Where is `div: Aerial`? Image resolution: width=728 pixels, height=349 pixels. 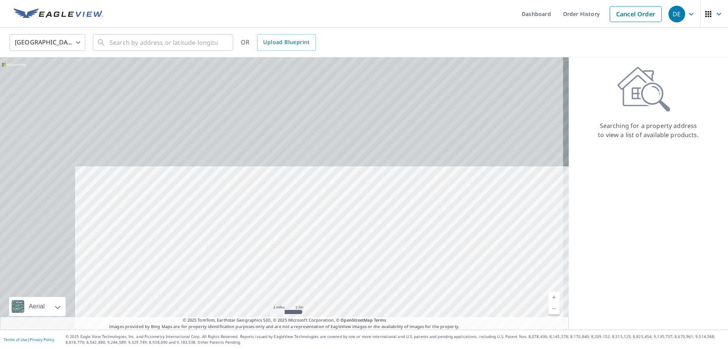
div: Aerial is located at coordinates (37, 306).